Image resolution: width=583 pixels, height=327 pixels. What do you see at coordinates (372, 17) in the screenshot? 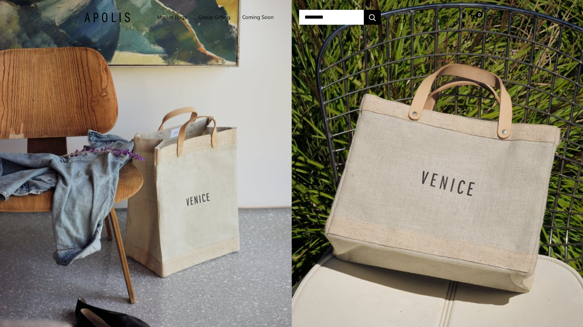
I see `button: Search` at bounding box center [372, 17].